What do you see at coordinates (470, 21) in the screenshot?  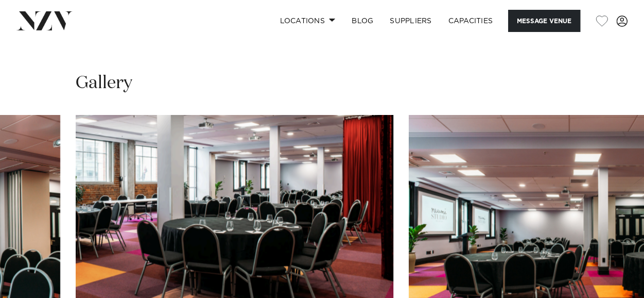 I see `a: Capacities` at bounding box center [470, 21].